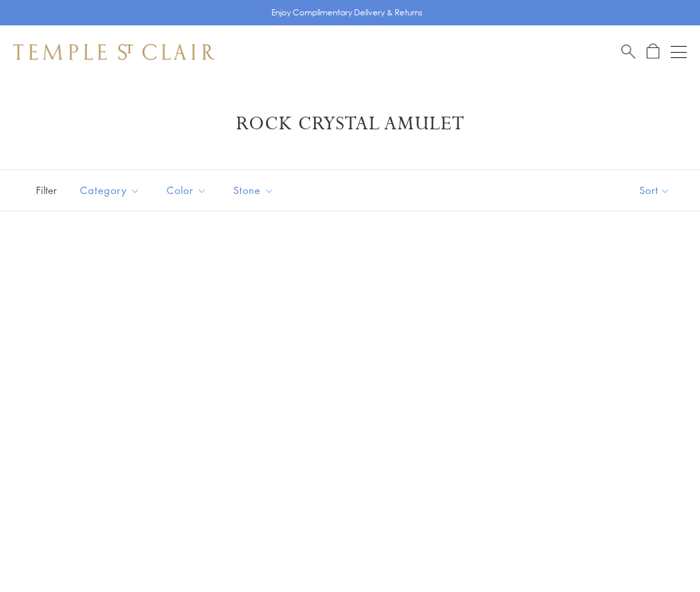 This screenshot has width=700, height=592. Describe the element at coordinates (110, 190) in the screenshot. I see `button: Category` at that location.